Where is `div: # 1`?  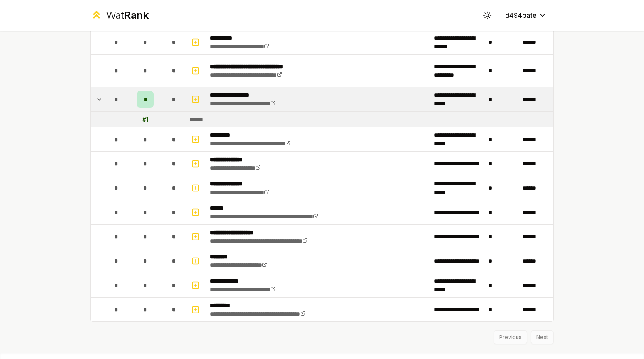 div: # 1 is located at coordinates (145, 119).